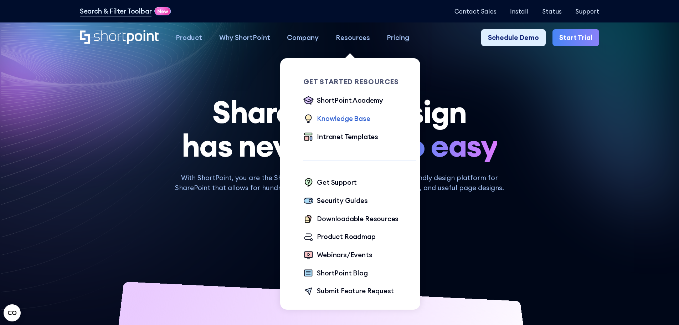 Image resolution: width=679 pixels, height=325 pixels. Describe the element at coordinates (337, 182) in the screenshot. I see `div: Get Support` at that location.